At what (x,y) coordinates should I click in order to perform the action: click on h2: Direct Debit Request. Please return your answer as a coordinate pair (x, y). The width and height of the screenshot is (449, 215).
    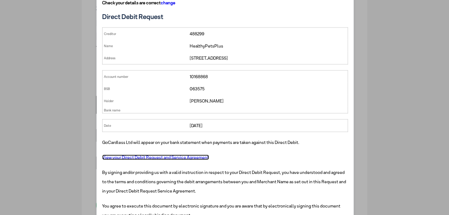
    Looking at the image, I should click on (225, 17).